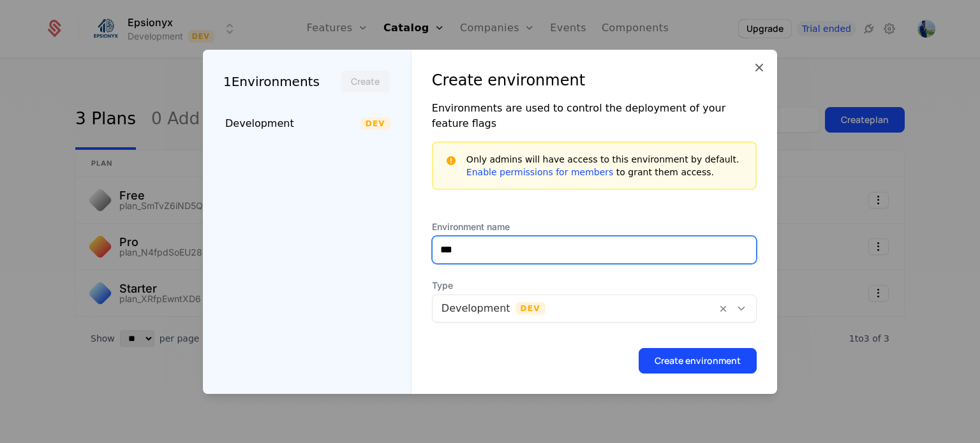 The width and height of the screenshot is (980, 443). Describe the element at coordinates (365, 82) in the screenshot. I see `button: Create` at that location.